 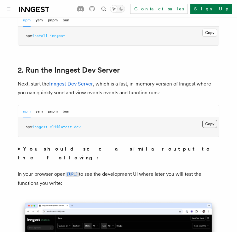 I want to click on p: Next, start the , which is a fast, in-memory version of Inngest where you can quickly send and vi..., so click(x=118, y=89).